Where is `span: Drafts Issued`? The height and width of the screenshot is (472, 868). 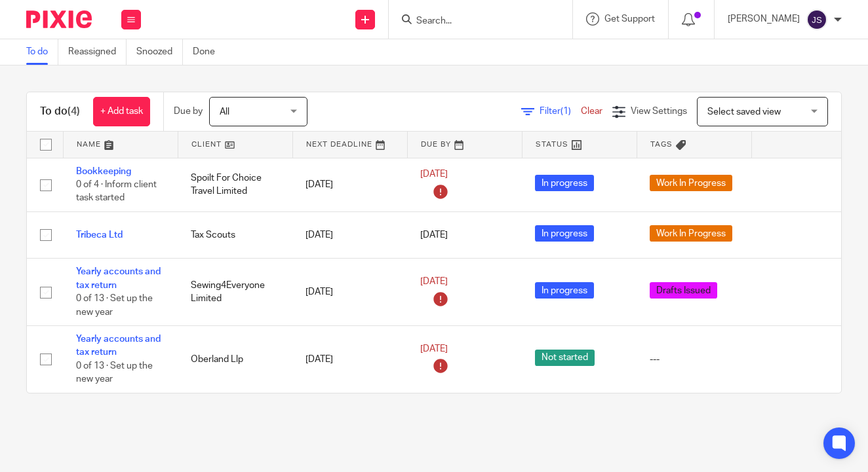 span: Drafts Issued is located at coordinates (683, 290).